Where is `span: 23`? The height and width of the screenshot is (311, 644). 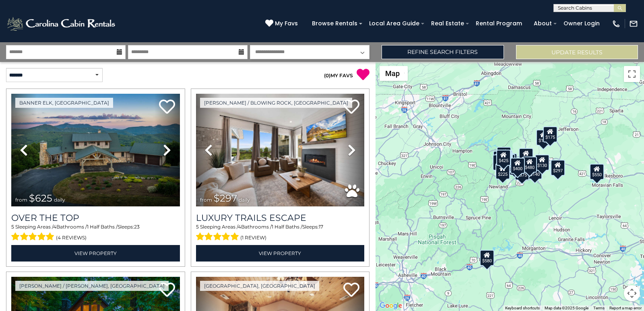 span: 23 is located at coordinates (137, 227).